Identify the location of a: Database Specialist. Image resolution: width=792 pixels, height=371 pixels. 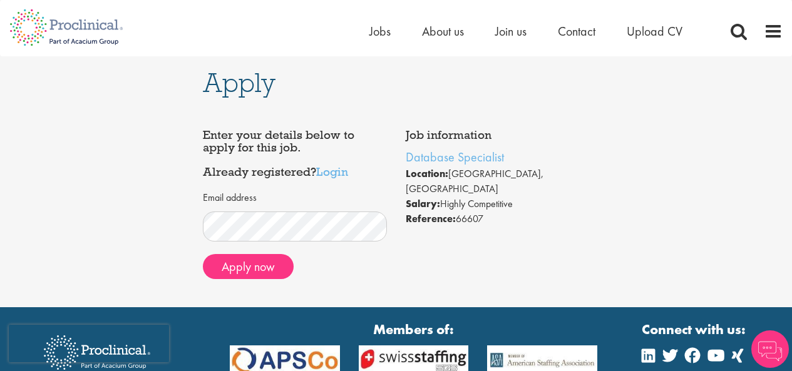
(454, 157).